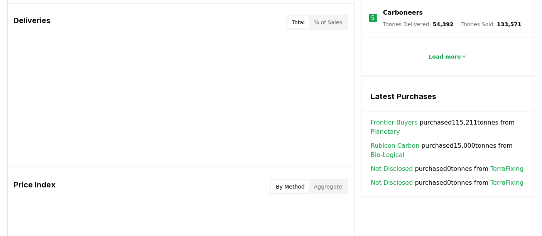 This screenshot has width=542, height=236. I want to click on span: 54,392, so click(443, 24).